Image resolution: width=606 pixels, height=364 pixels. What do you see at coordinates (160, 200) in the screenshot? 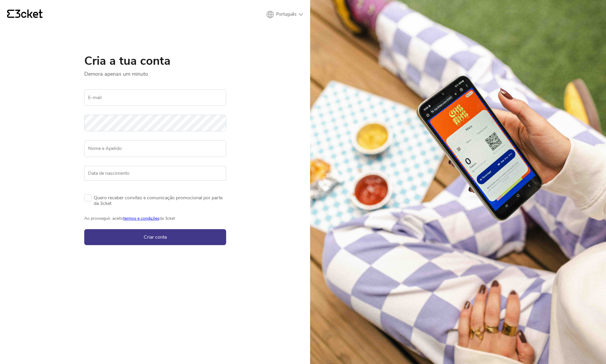
I see `span: Quero receber convites e comunicação promocional por parte da 3cket` at bounding box center [160, 200].